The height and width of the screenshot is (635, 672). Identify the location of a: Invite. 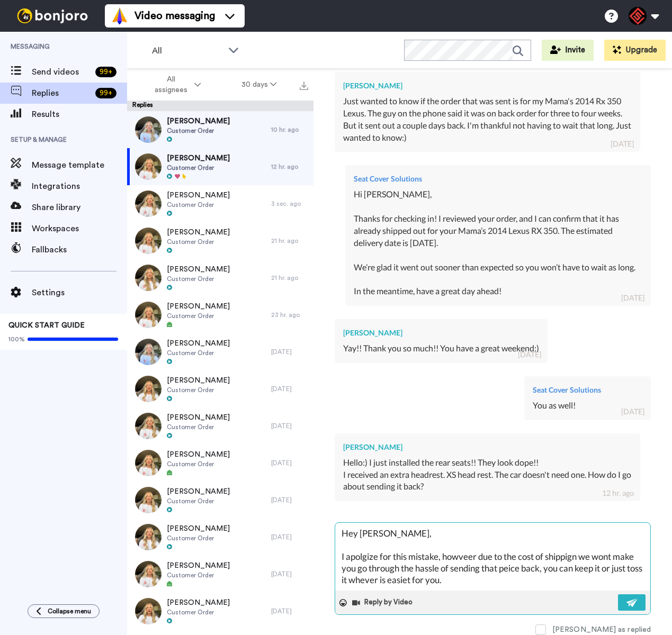
(568, 50).